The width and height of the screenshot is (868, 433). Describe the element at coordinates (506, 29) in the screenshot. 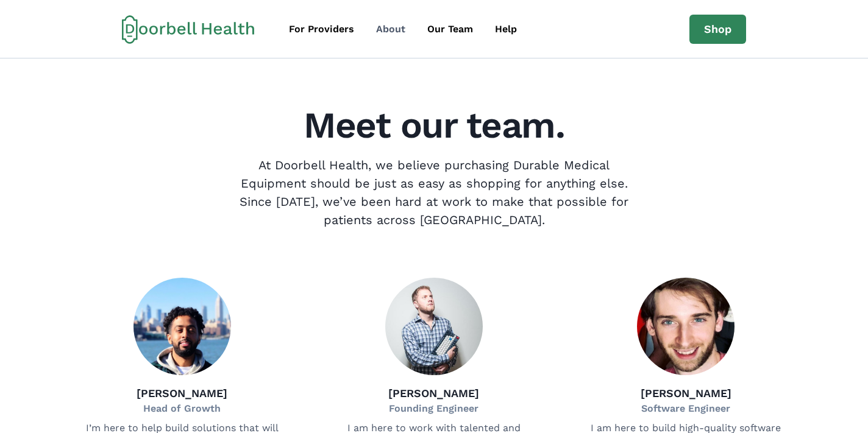

I see `div: Help` at that location.